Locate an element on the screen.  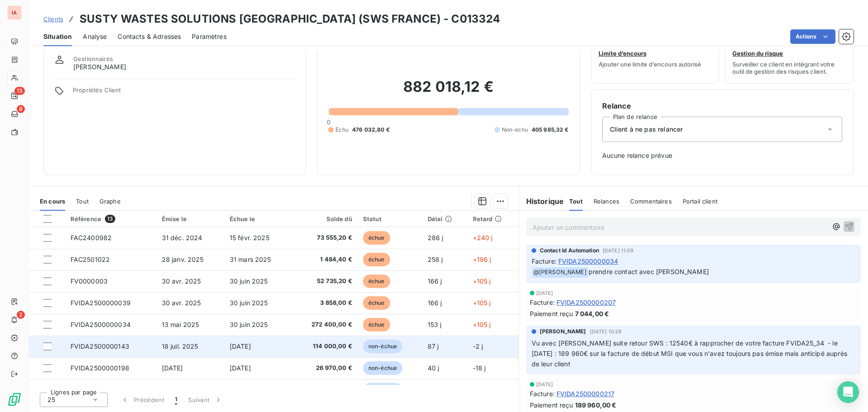
img: Logo LeanPay is located at coordinates (15, 399).